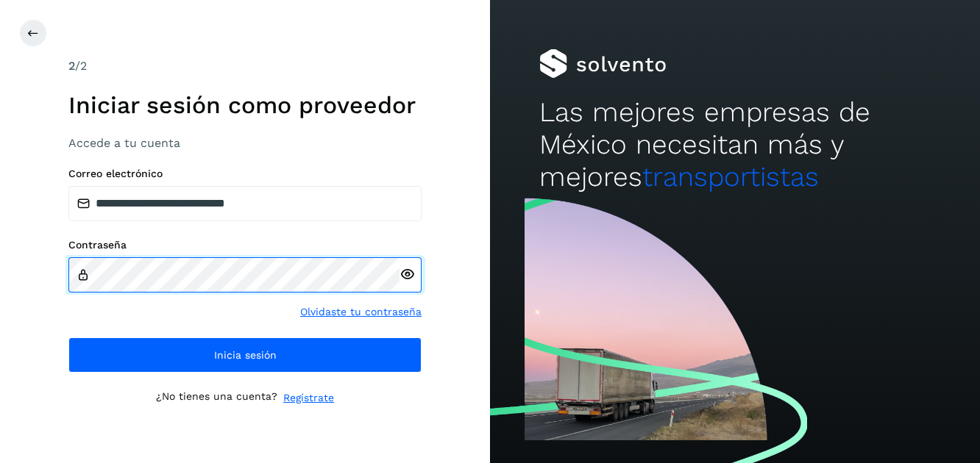 This screenshot has width=980, height=463. What do you see at coordinates (735, 145) in the screenshot?
I see `h2: Las mejores empresas de México necesitan más y mejores` at bounding box center [735, 145].